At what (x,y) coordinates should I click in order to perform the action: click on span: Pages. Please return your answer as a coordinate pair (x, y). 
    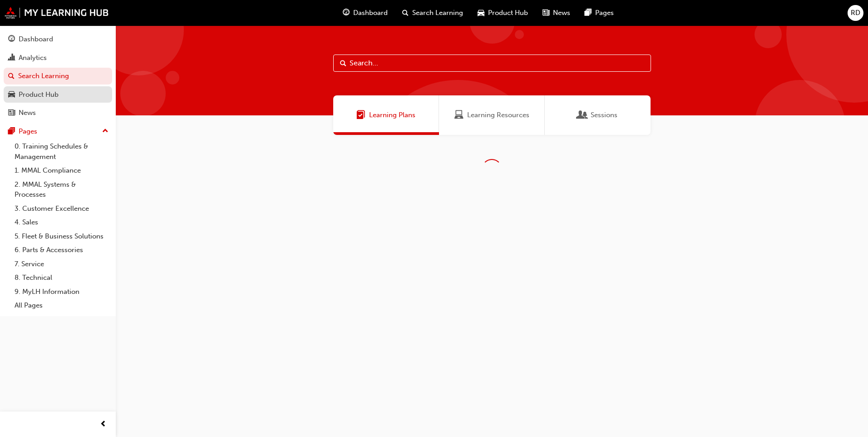
    Looking at the image, I should click on (604, 12).